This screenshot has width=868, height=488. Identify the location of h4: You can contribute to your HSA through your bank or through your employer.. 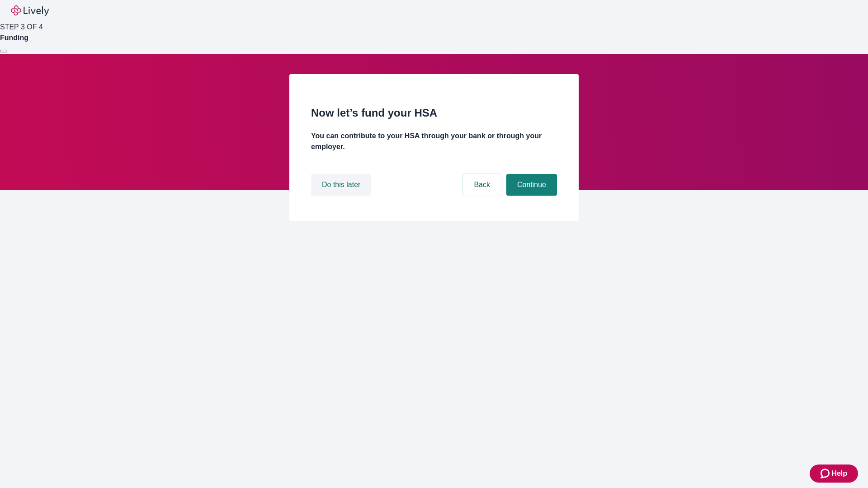
(434, 142).